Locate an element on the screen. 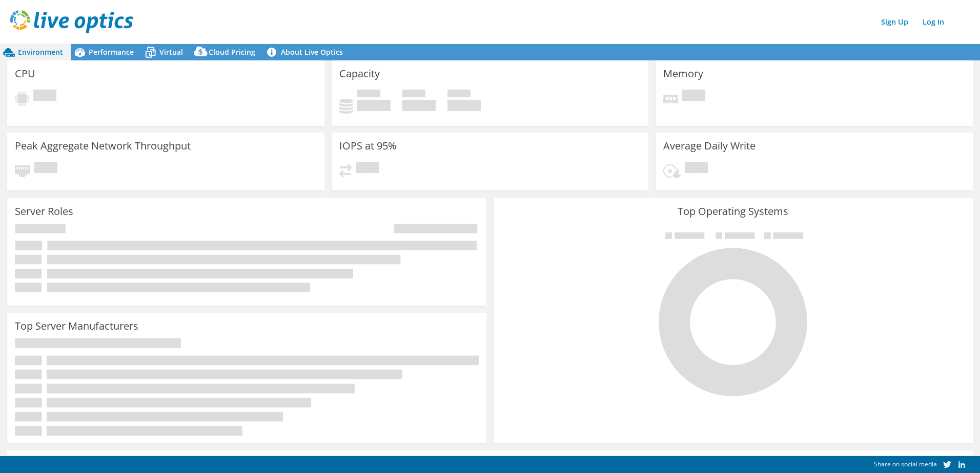 This screenshot has width=980, height=473. span: Share on social media is located at coordinates (905, 464).